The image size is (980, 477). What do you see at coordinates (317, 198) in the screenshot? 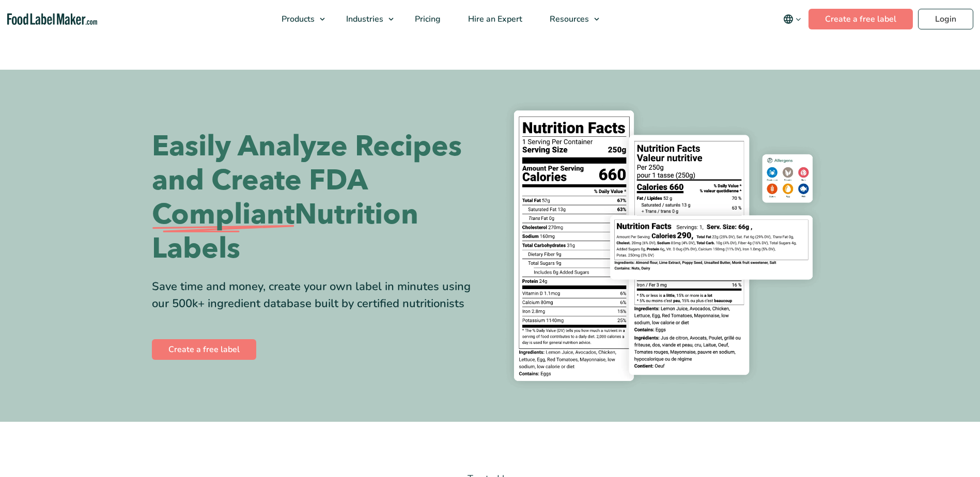
I see `h1: Easily Analyze Recipes and Create FDA Nutrition Labels` at bounding box center [317, 198].